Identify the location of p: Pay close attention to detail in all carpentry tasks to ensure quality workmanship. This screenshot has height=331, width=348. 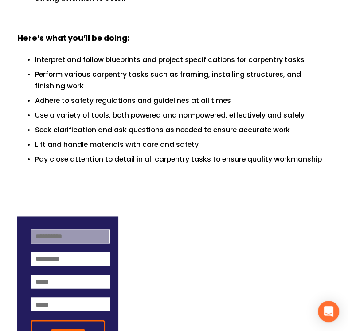
(183, 159).